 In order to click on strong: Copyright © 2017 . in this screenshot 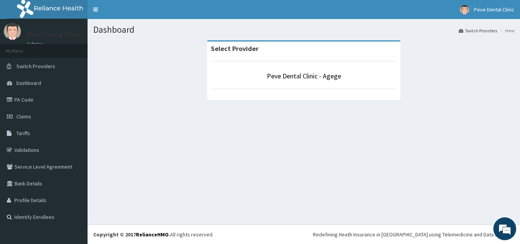, I will do `click(132, 234)`.